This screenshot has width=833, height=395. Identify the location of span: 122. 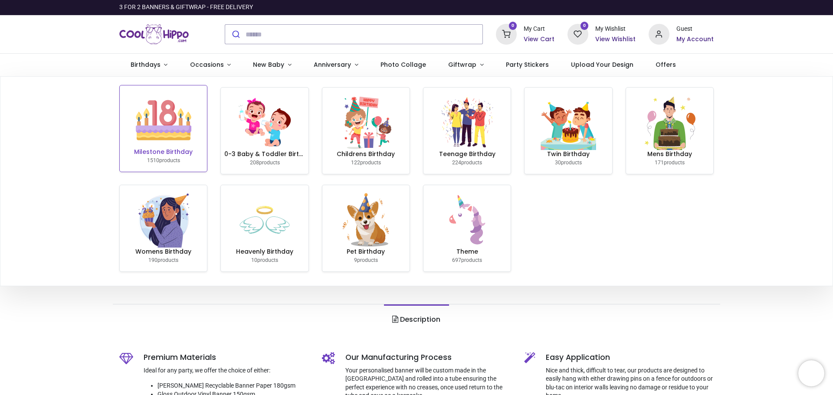
(355, 163).